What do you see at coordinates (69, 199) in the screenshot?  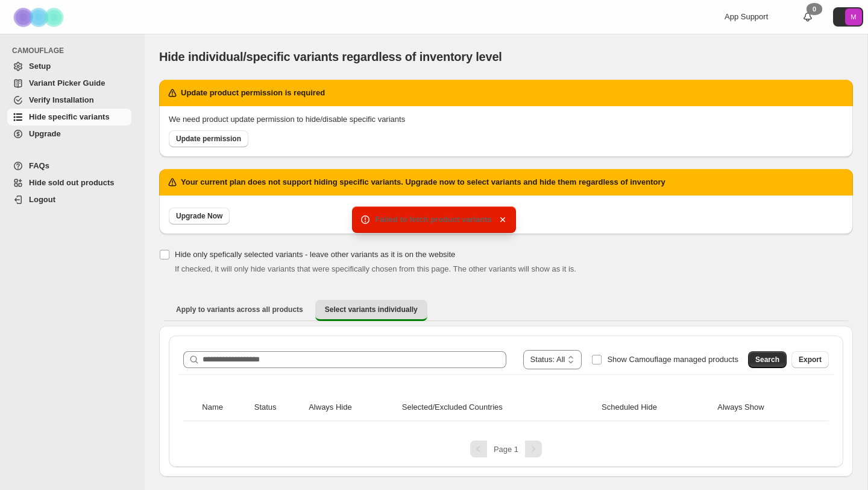 I see `a: Logout` at bounding box center [69, 199].